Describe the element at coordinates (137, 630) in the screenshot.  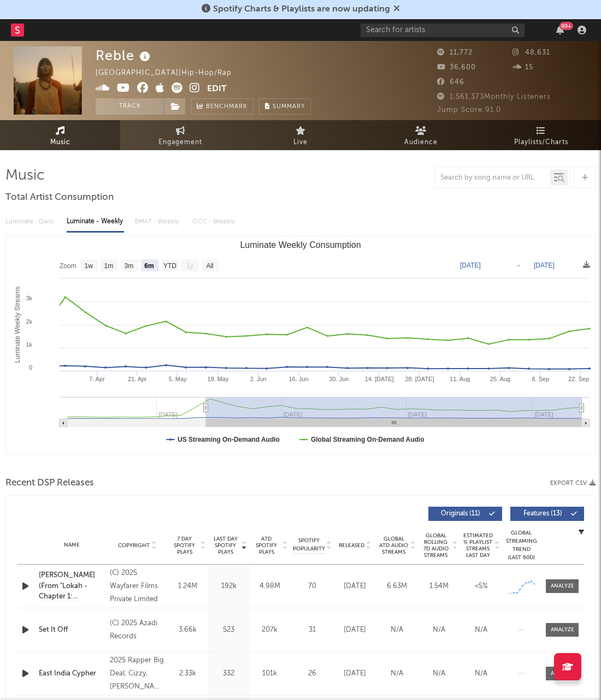
I see `div: (C) 2025 Azadi Records` at that location.